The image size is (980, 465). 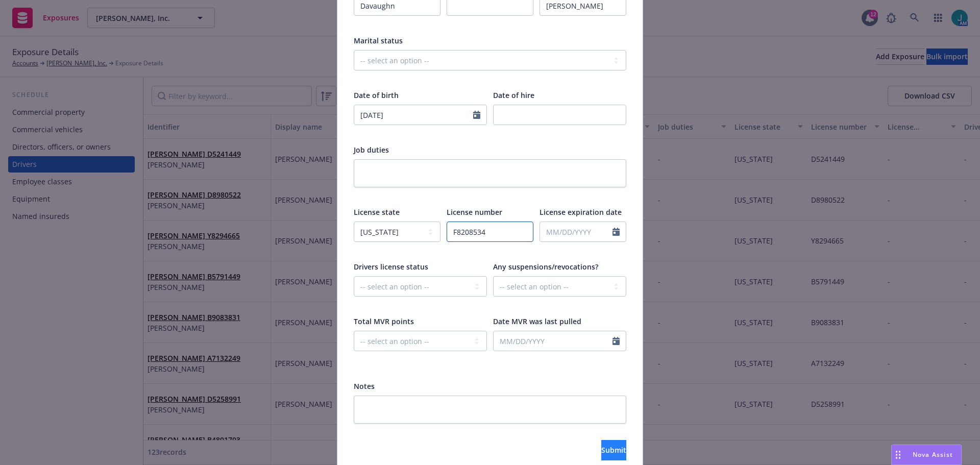 I want to click on span: Date of hire, so click(x=513, y=95).